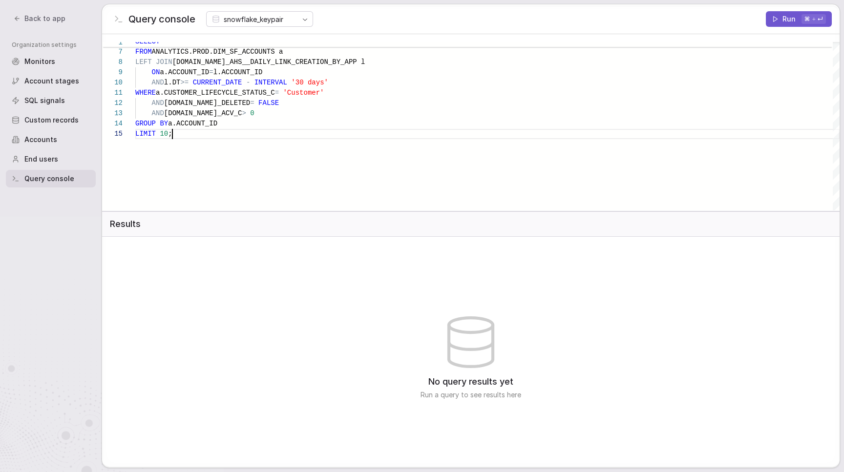  I want to click on a: SQL signals, so click(51, 101).